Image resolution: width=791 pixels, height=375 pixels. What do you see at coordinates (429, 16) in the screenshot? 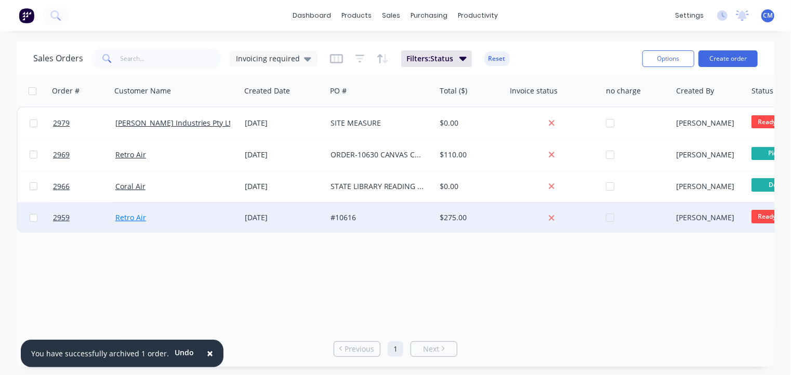
I see `div: purchasing` at bounding box center [429, 16].